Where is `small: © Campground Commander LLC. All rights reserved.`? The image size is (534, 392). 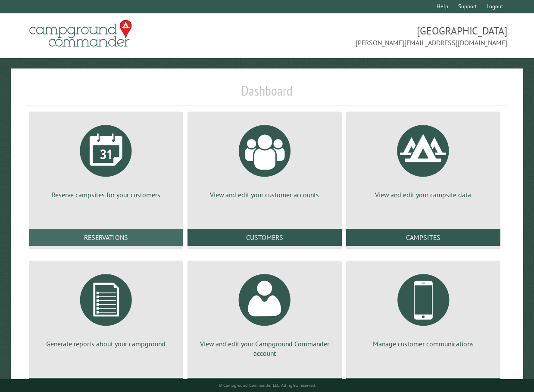
small: © Campground Commander LLC. All rights reserved. is located at coordinates (267, 385).